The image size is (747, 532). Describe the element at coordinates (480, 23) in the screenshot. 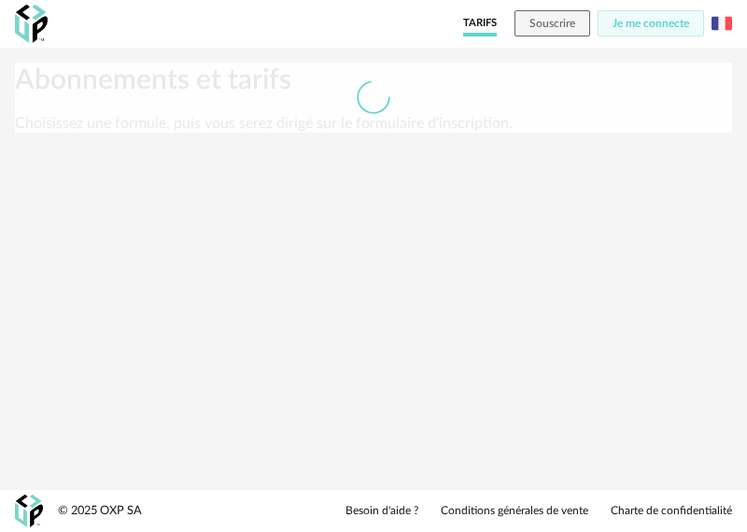

I see `a: Tarifs` at that location.